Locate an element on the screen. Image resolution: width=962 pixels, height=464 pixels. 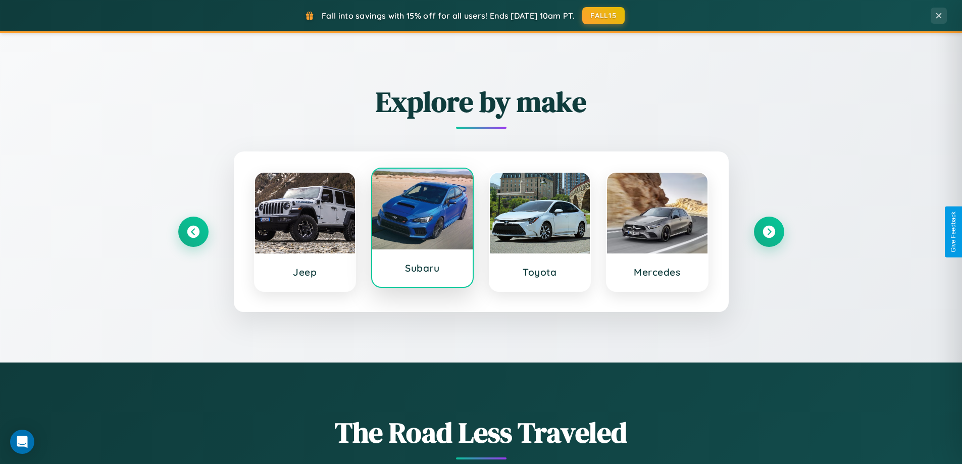
h3: Mercedes is located at coordinates (657, 272).